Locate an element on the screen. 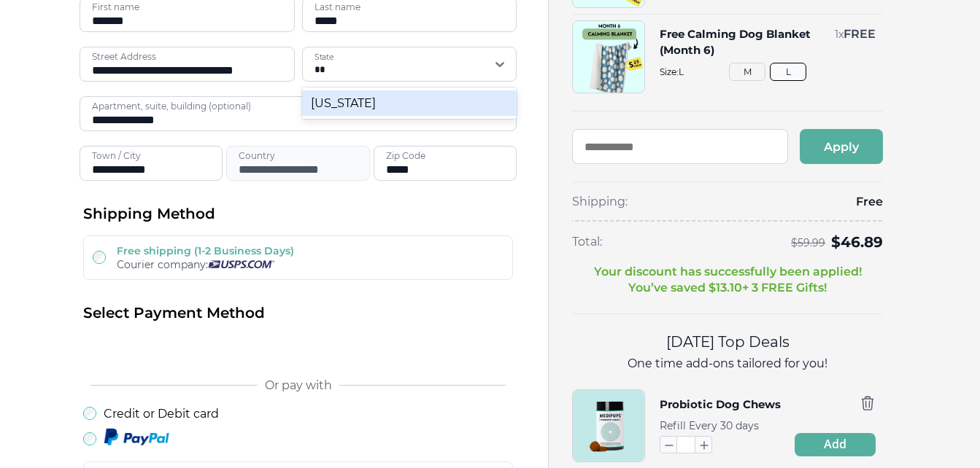 Image resolution: width=980 pixels, height=468 pixels. span: FREE is located at coordinates (860, 34).